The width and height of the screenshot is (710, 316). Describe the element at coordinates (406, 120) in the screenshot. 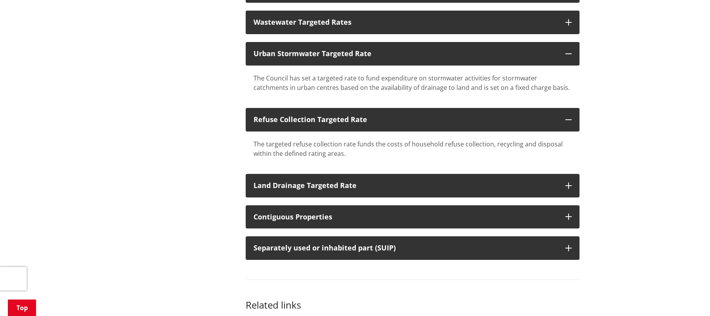

I see `div: Refuse Collection Targeted Rate` at that location.